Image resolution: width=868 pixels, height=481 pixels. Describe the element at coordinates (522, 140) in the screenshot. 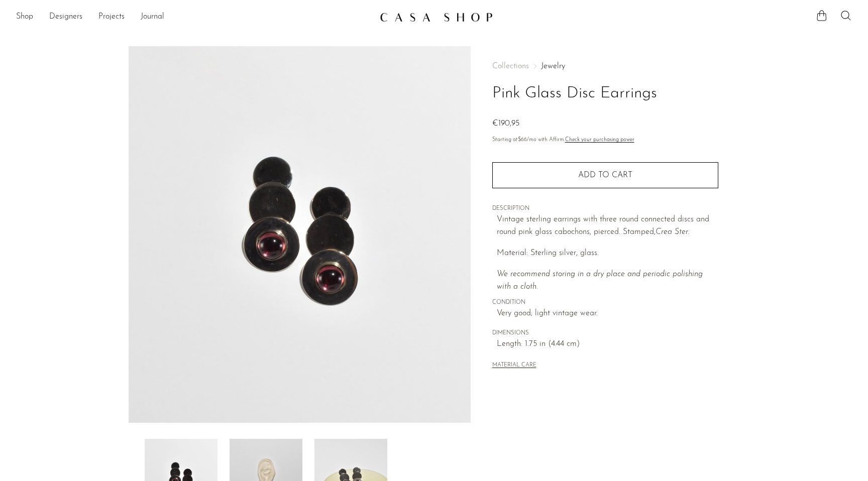

I see `span: $66` at that location.